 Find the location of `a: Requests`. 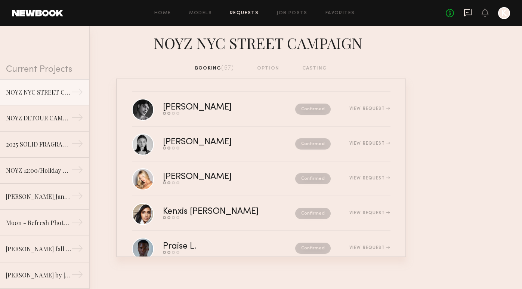

a: Requests is located at coordinates (244, 13).